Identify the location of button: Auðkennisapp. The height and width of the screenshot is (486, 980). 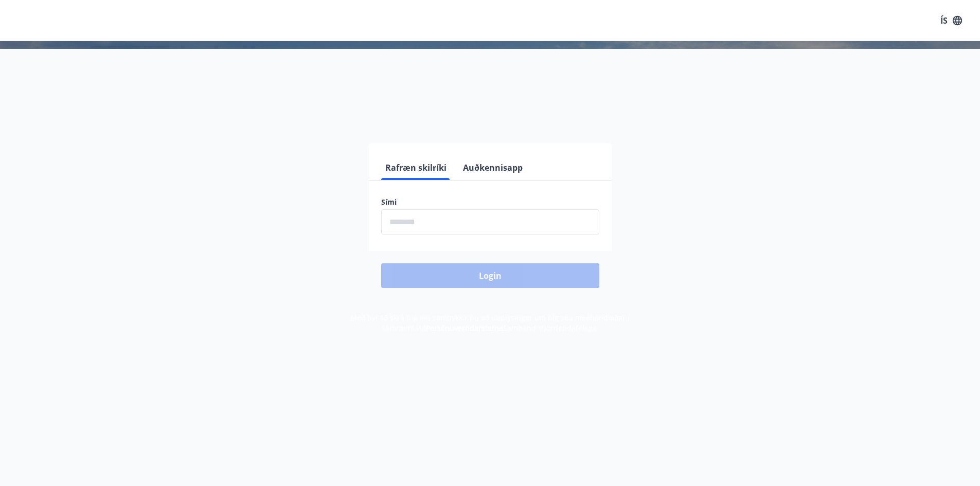
(493, 168).